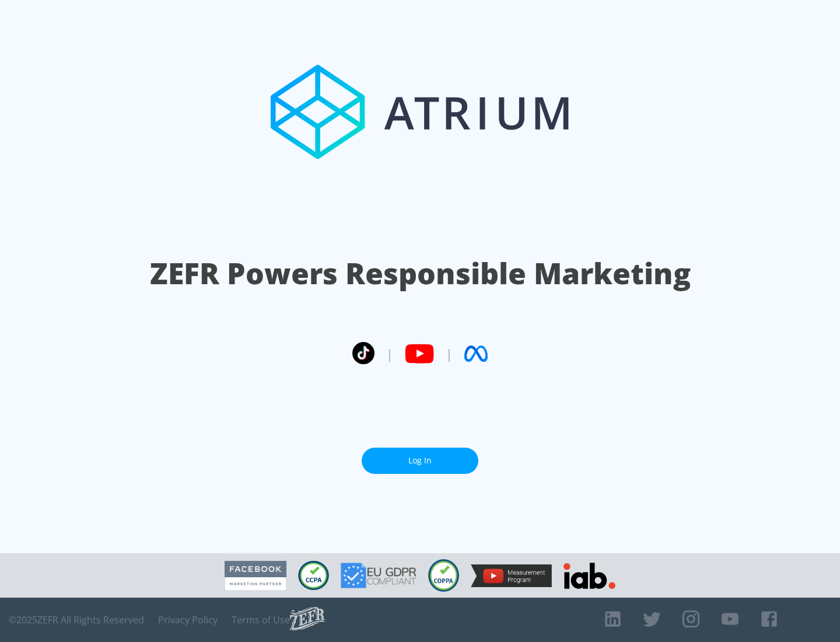  Describe the element at coordinates (256, 575) in the screenshot. I see `img: Facebook Marketing Partner` at that location.